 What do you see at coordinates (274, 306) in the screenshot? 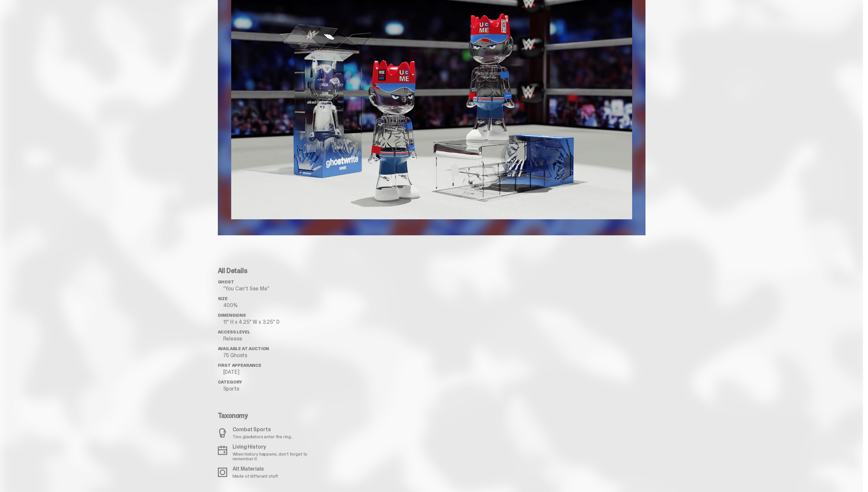
I see `p: 400%` at bounding box center [274, 306].